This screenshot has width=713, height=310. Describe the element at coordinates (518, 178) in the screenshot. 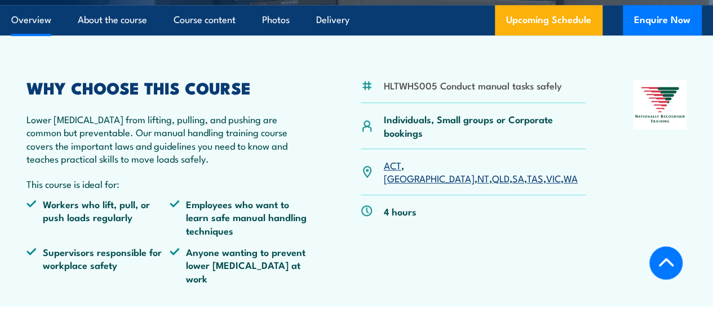

I see `a: SA` at that location.